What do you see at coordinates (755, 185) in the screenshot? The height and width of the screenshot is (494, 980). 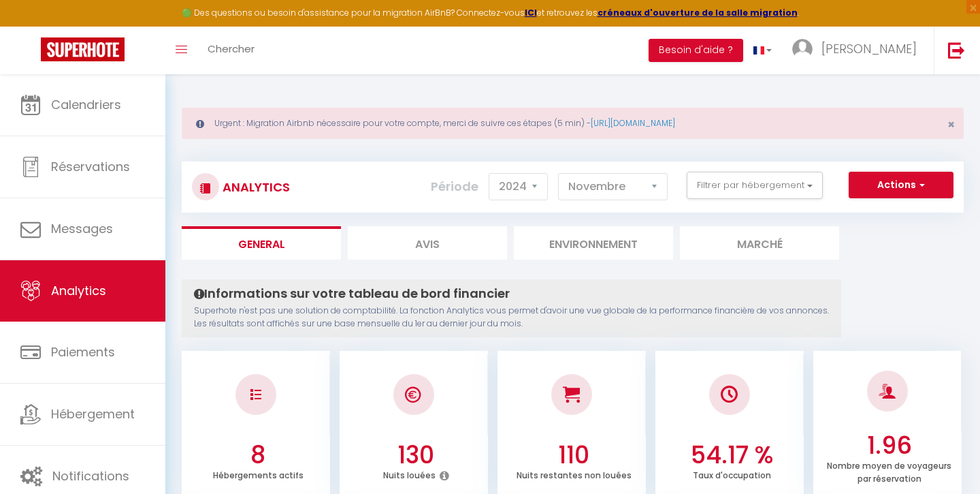 I see `button: Filtrer par hébergement` at bounding box center [755, 185].